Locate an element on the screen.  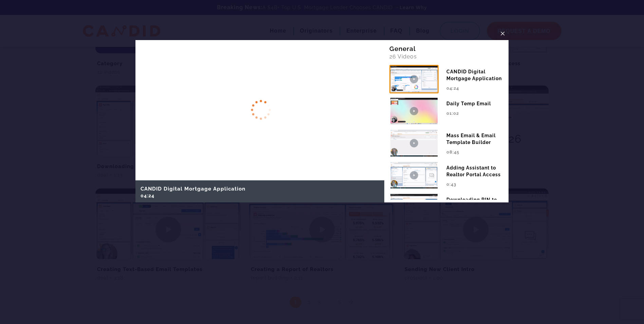
div: 01:02 is located at coordinates (475, 113).